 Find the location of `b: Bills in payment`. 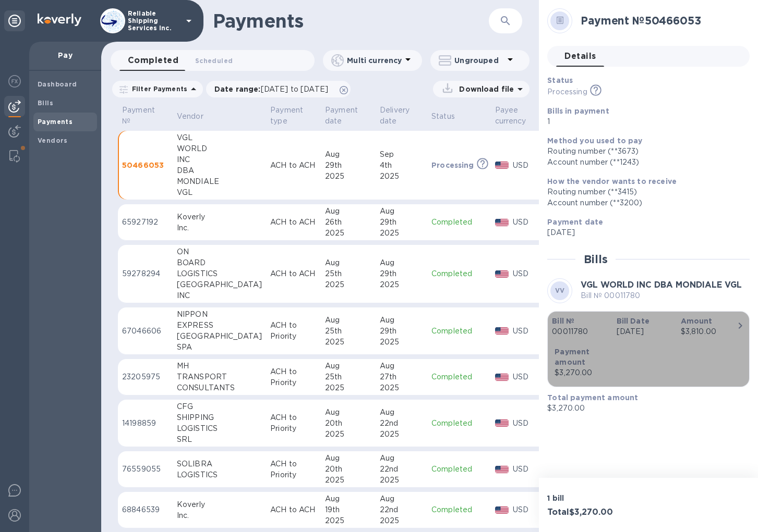

b: Bills in payment is located at coordinates (578, 111).